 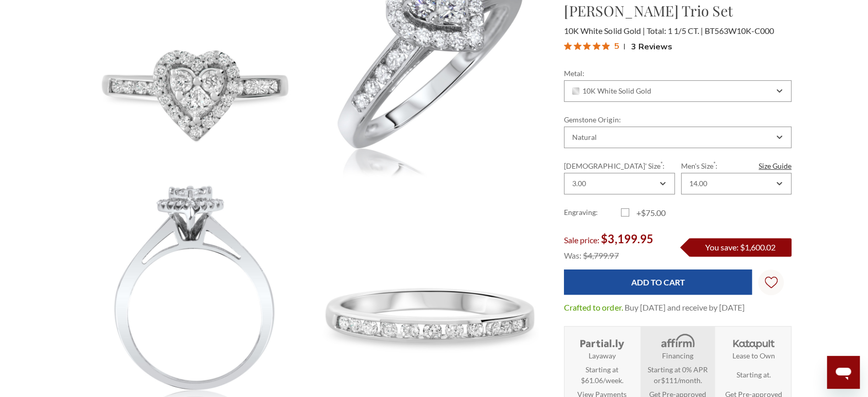 What do you see at coordinates (669, 380) in the screenshot?
I see `span: $111` at bounding box center [669, 380].